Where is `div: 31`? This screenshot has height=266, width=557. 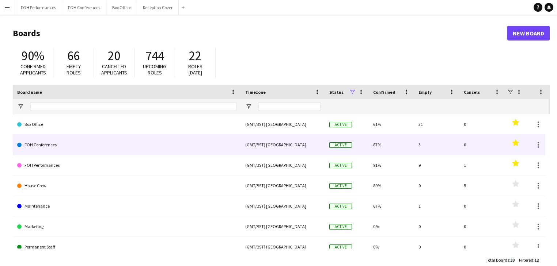 div: 31 is located at coordinates (436, 124).